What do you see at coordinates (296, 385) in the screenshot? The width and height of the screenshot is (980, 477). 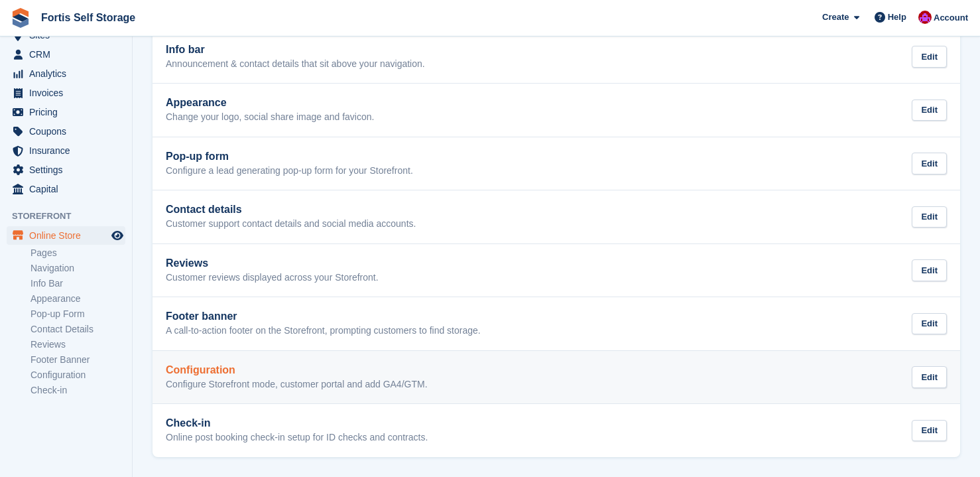 I see `p: Configure Storefront mode, customer portal and add GA4/GTM.` at bounding box center [296, 385].